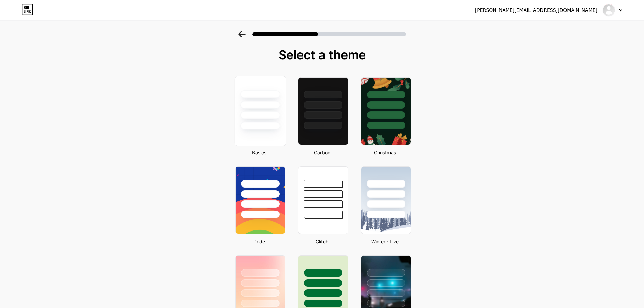 This screenshot has width=644, height=308. I want to click on div: Pride, so click(260, 241).